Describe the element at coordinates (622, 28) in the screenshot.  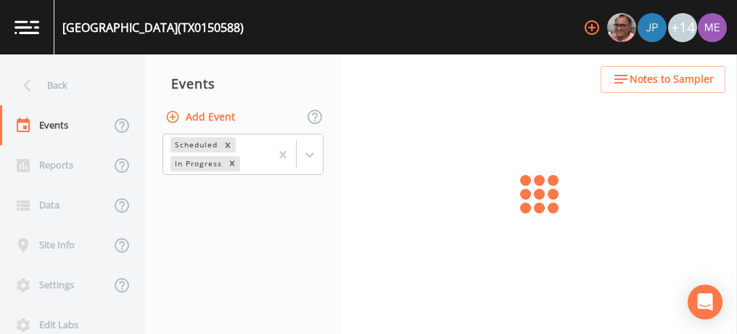
I see `img: e2d790fa78825a4bb76dcb6ab311d44c` at that location.